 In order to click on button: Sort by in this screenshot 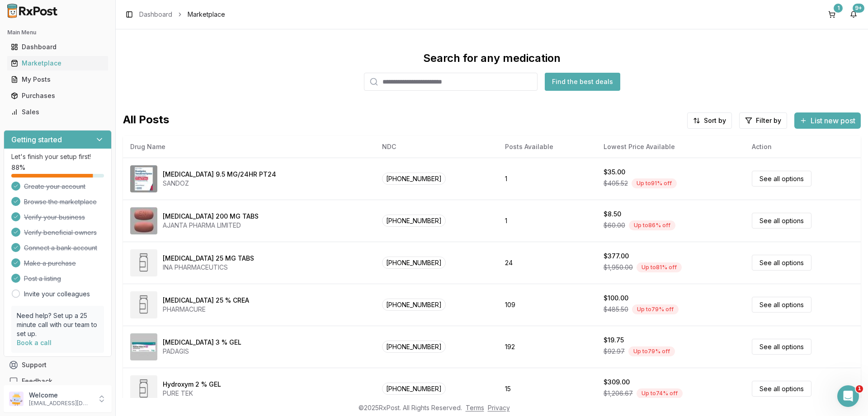, I will do `click(709, 120)`.